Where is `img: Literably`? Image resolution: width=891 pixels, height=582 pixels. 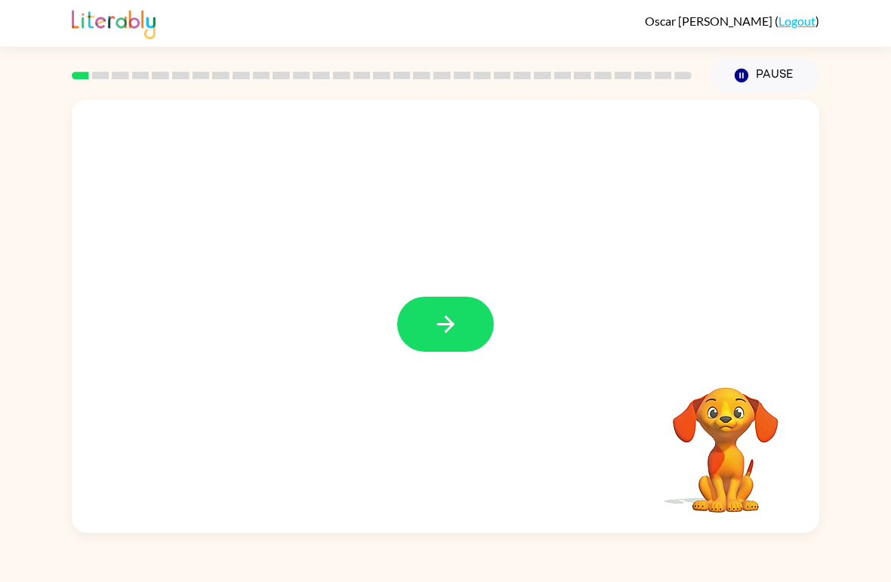 img: Literably is located at coordinates (113, 23).